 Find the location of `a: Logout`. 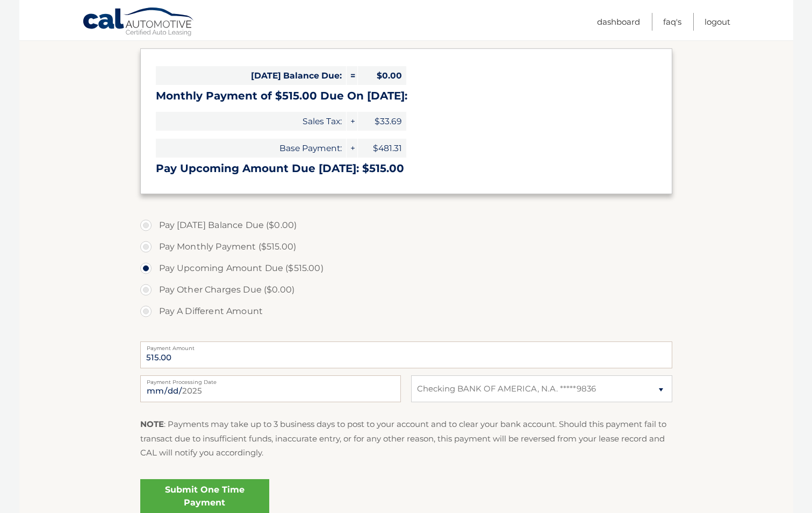

a: Logout is located at coordinates (718, 22).